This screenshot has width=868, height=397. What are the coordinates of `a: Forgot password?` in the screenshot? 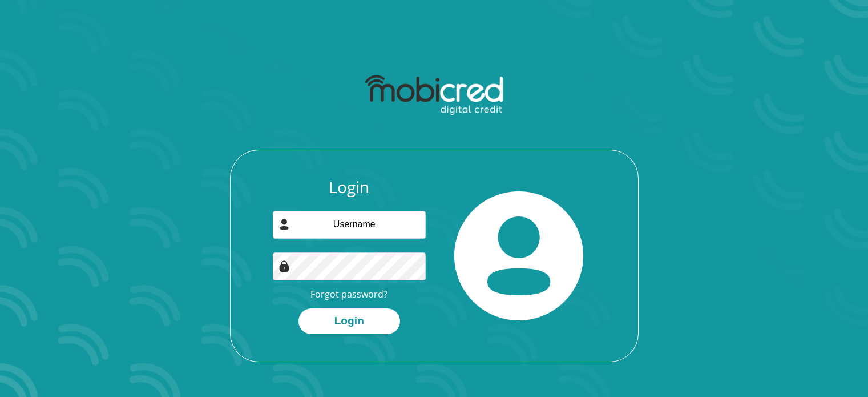 It's located at (349, 294).